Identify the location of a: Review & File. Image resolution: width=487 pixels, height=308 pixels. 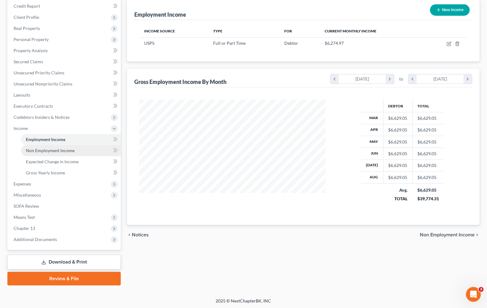
(64, 278).